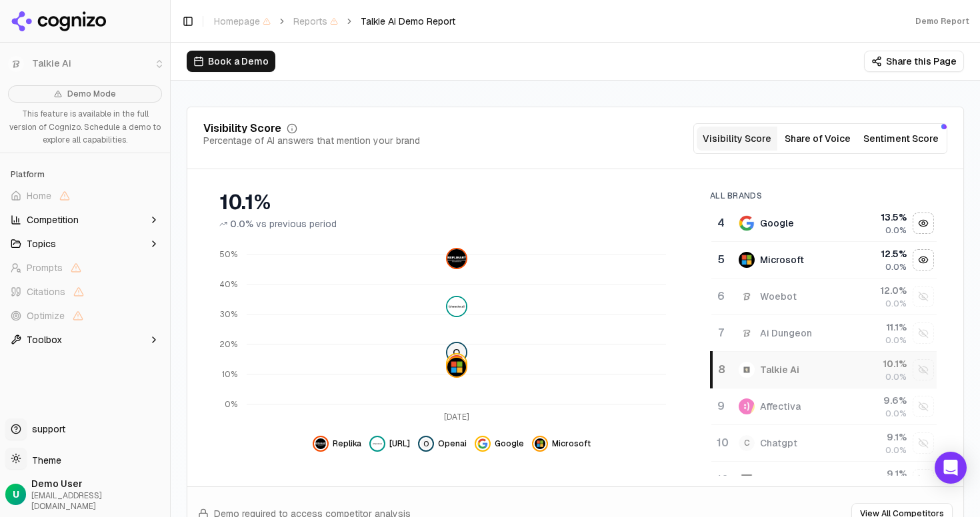 This screenshot has height=517, width=980. I want to click on button: Show woebot data, so click(923, 296).